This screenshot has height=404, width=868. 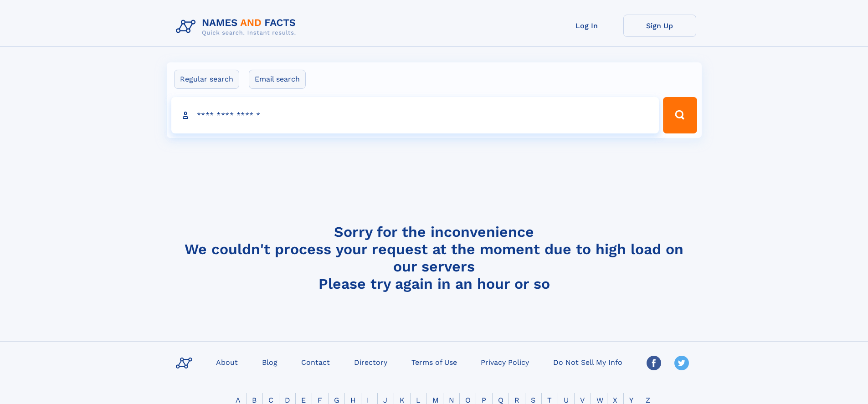 What do you see at coordinates (315, 361) in the screenshot?
I see `a: Contact` at bounding box center [315, 361].